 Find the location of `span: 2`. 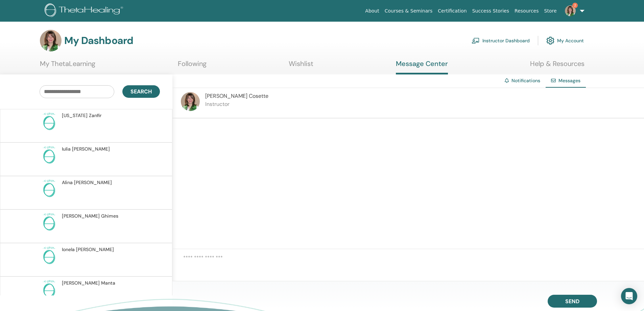

span: 2 is located at coordinates (575, 6).